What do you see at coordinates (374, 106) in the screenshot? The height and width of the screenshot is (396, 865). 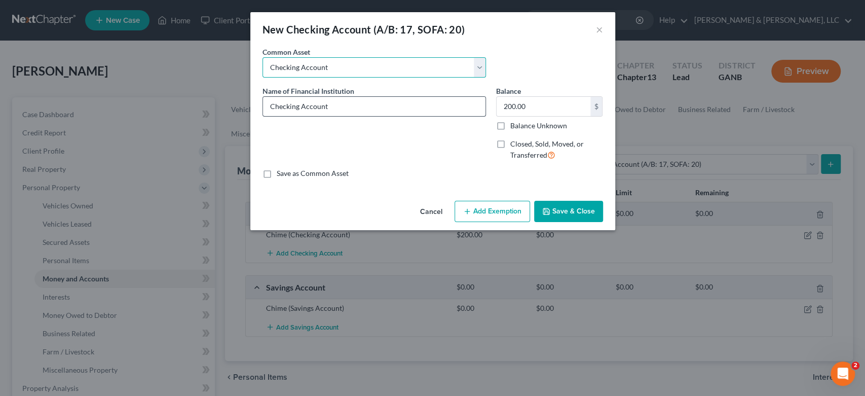 I see `input: Enter name...` at bounding box center [374, 106].